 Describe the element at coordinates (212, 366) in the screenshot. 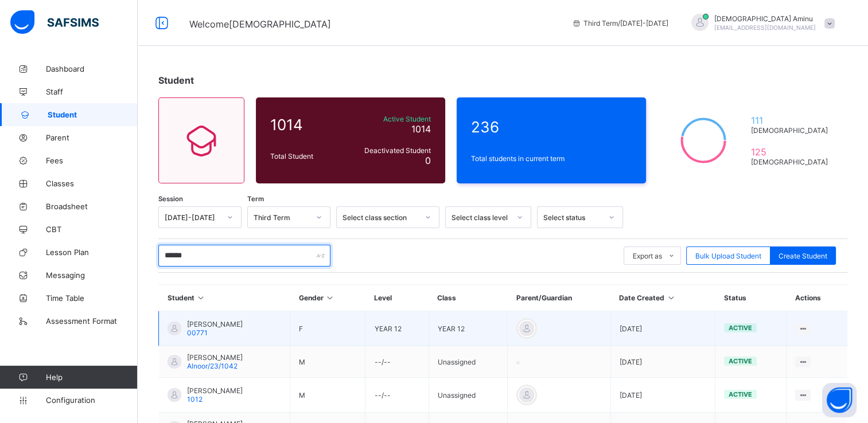

I see `span: Alnoor/23/1042` at that location.